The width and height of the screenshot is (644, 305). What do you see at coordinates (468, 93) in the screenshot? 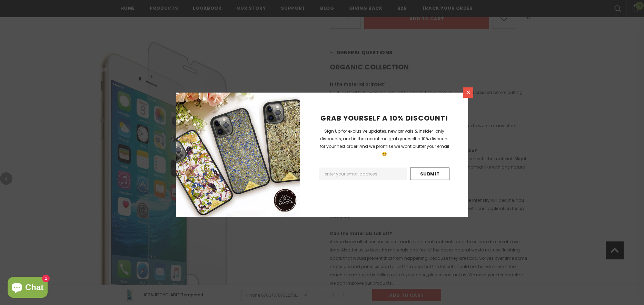
I see `a: Close` at bounding box center [468, 93].